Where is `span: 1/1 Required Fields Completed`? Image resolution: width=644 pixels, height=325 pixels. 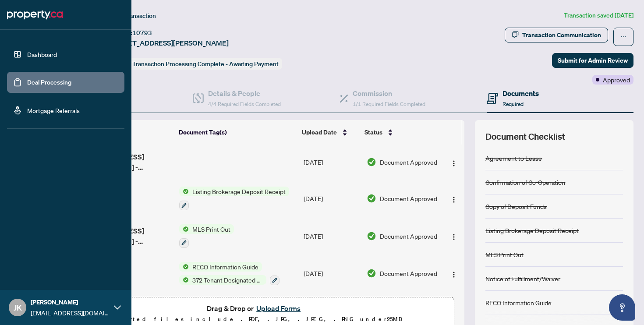 span: 1/1 Required Fields Completed is located at coordinates (389, 104).